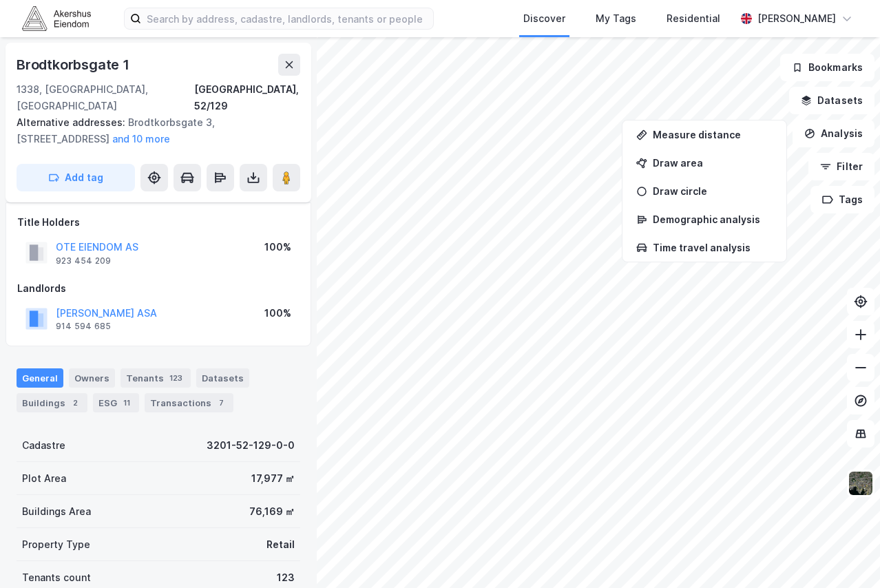  I want to click on div: 17,977 ㎡, so click(273, 478).